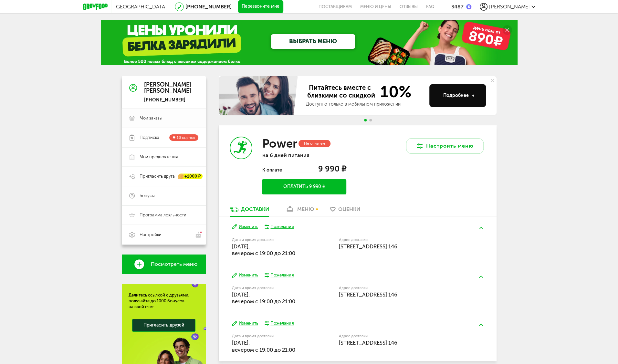 The image size is (618, 364). I want to click on a: Бонусы, so click(164, 196).